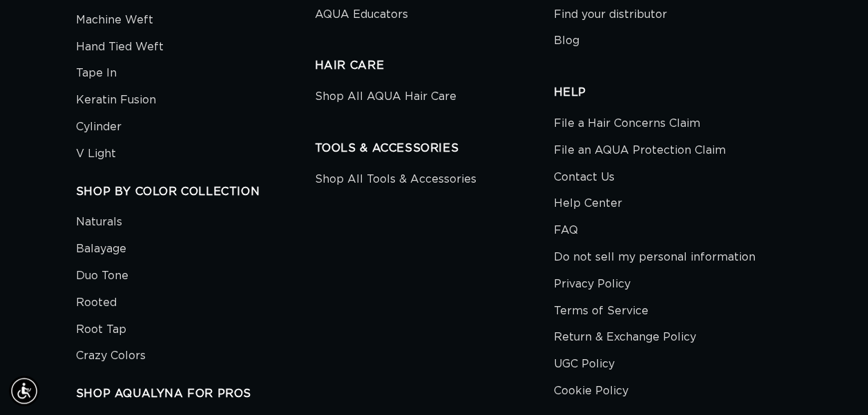  What do you see at coordinates (102, 276) in the screenshot?
I see `a: Duo Tone` at bounding box center [102, 276].